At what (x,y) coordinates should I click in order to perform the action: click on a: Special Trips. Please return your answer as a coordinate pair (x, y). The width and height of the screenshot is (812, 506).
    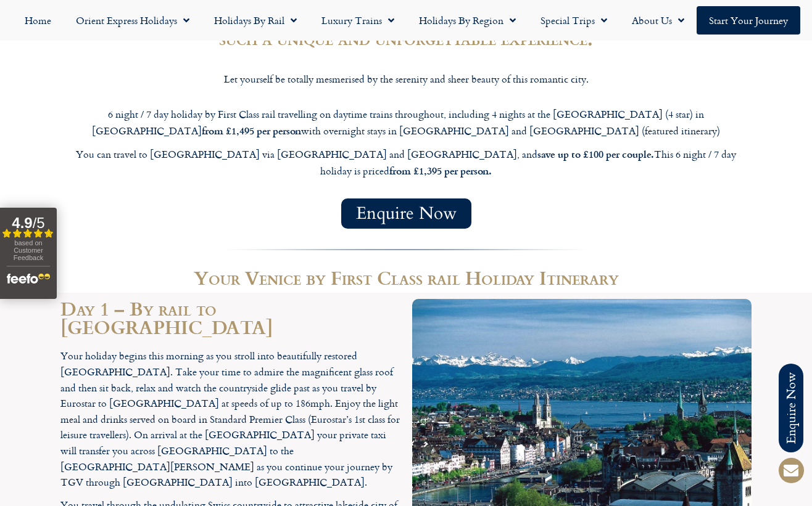
    Looking at the image, I should click on (574, 21).